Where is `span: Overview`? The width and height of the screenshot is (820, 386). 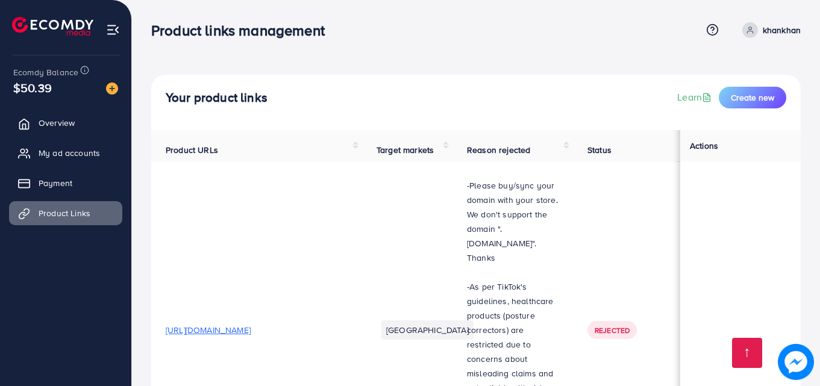
span: Overview is located at coordinates (57, 123).